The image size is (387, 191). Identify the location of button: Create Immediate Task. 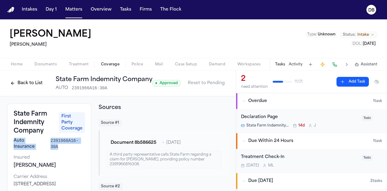
(323, 64).